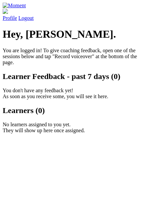 Image resolution: width=145 pixels, height=197 pixels. Describe the element at coordinates (72, 110) in the screenshot. I see `h2: Learners (0)` at that location.